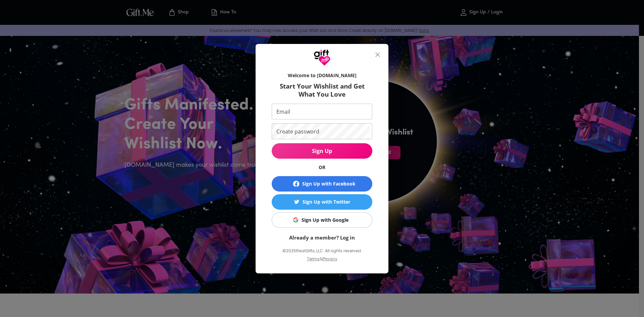 The height and width of the screenshot is (317, 644). I want to click on a: Terms, so click(313, 259).